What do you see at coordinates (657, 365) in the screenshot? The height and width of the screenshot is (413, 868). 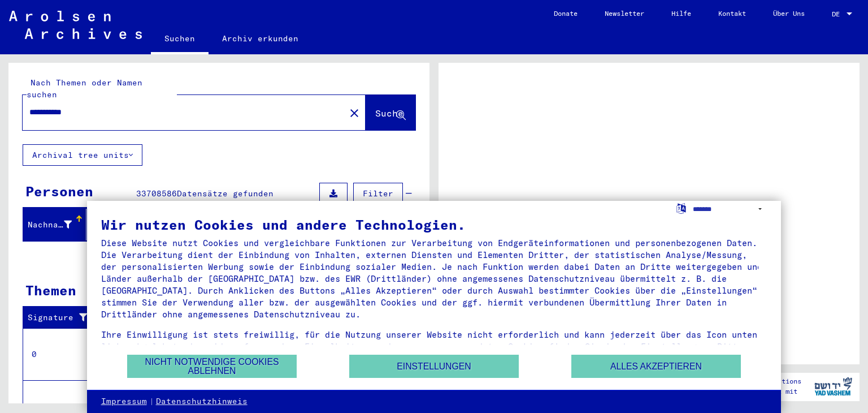 I see `button: Alles akzeptieren` at bounding box center [657, 365].